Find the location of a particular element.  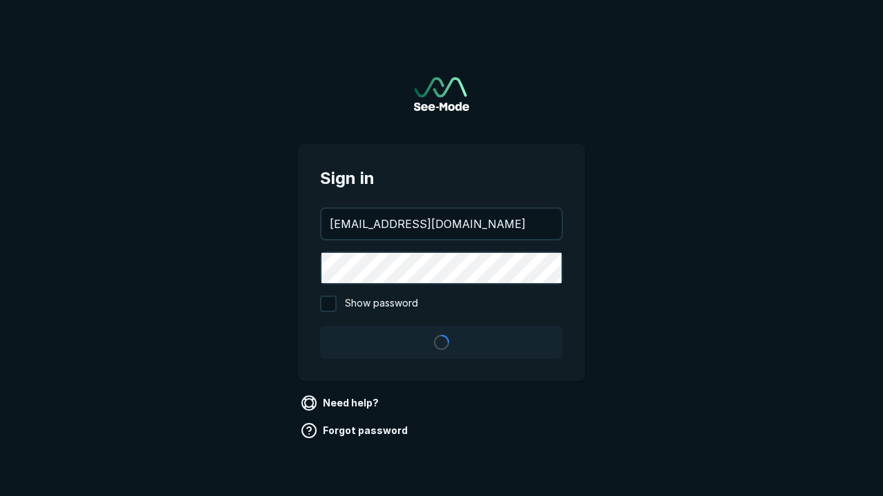

input: your@email.com is located at coordinates (441, 224).